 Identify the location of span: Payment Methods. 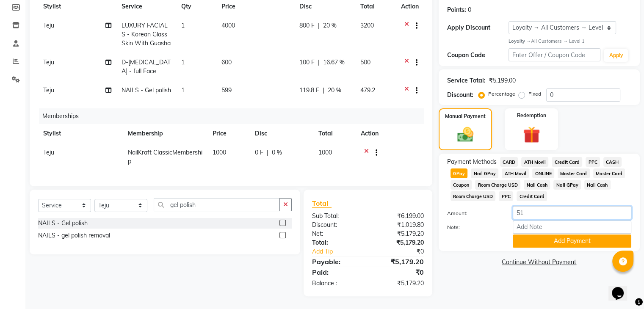
(472, 162).